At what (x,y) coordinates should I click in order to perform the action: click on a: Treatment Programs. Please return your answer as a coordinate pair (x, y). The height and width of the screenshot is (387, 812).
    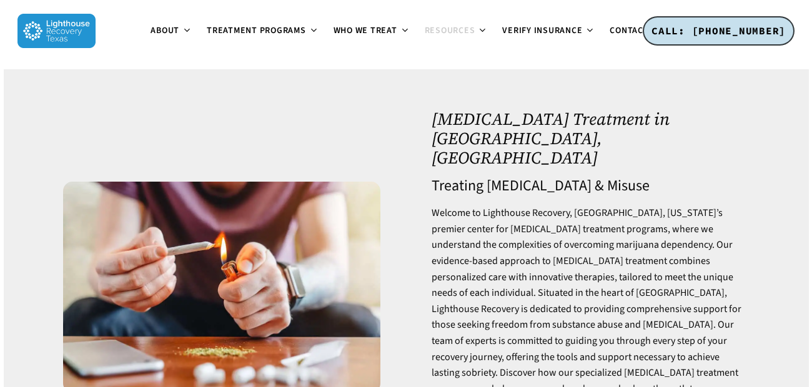
    Looking at the image, I should click on (262, 31).